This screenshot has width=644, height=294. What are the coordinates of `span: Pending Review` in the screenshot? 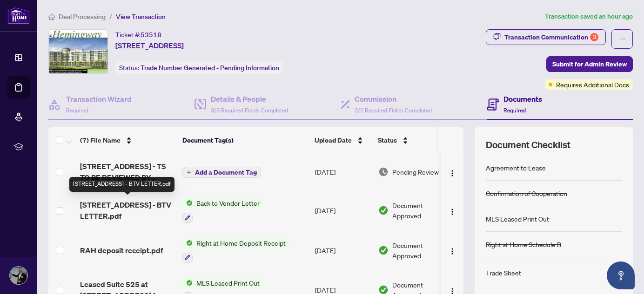 It's located at (416, 172).